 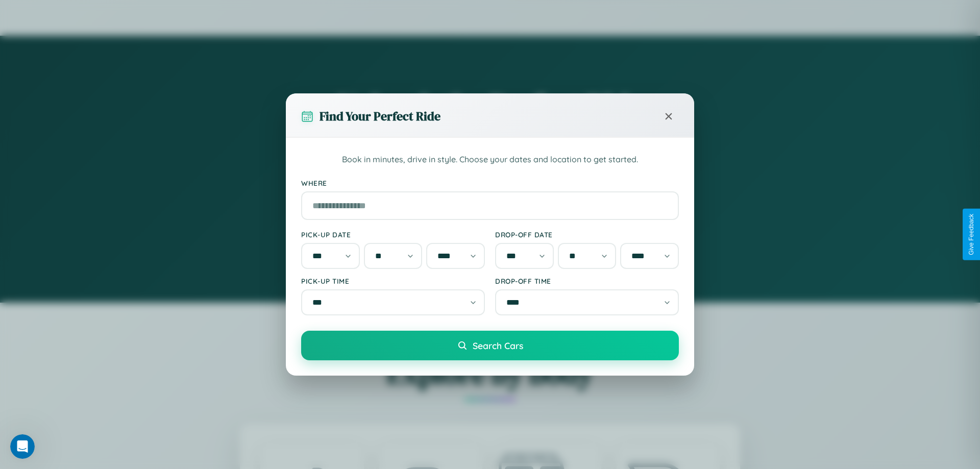 I want to click on label: Drop-off Time, so click(x=587, y=281).